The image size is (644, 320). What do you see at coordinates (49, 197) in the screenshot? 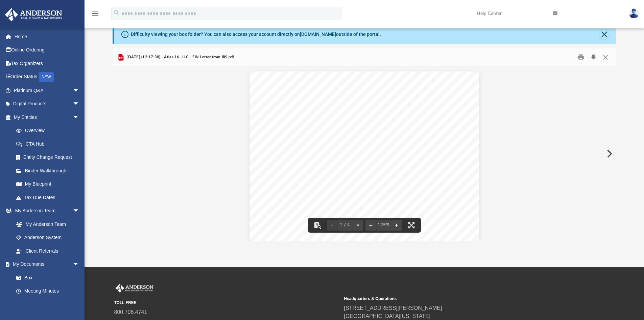
I see `a: Tax Due Dates` at bounding box center [49, 197].